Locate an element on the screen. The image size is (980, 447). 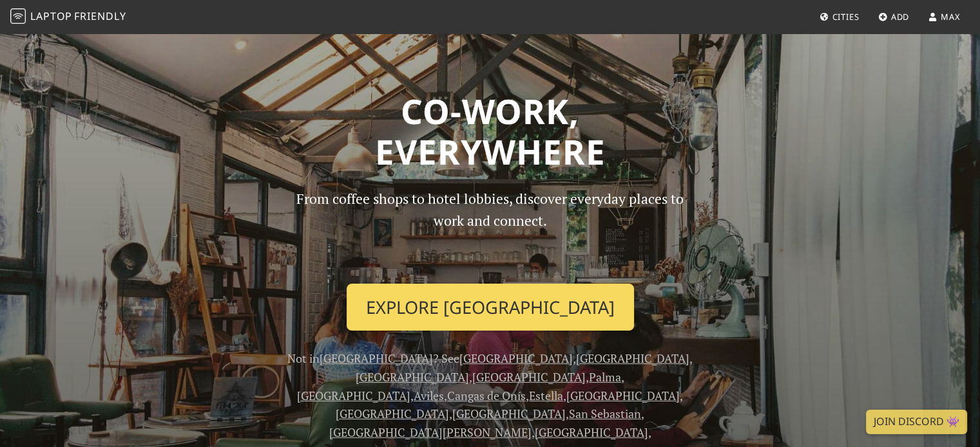
a: Estella is located at coordinates (545, 396).